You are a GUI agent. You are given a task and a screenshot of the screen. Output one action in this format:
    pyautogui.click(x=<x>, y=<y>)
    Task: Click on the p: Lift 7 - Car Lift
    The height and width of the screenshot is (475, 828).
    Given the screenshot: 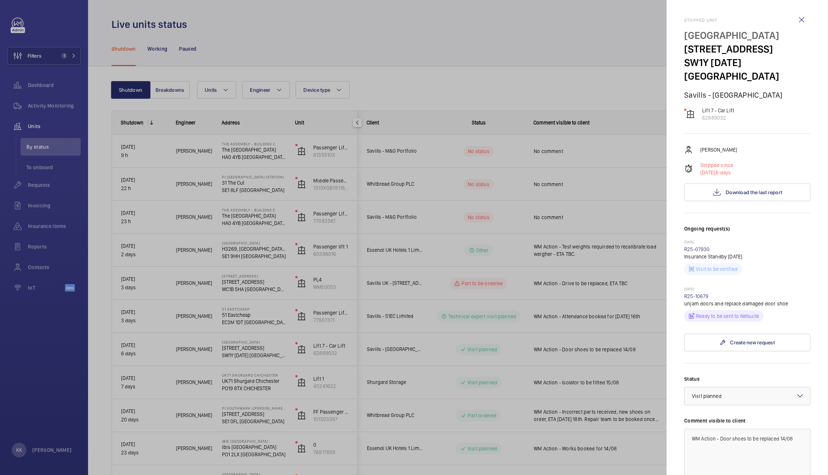 What is the action you would take?
    pyautogui.click(x=718, y=110)
    